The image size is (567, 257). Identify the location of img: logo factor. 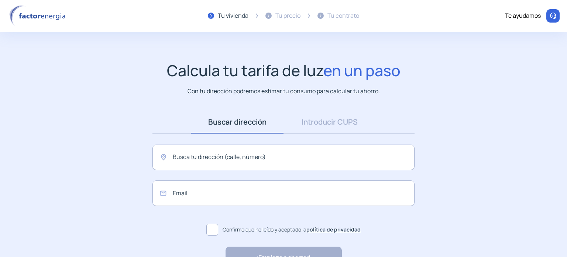
(39, 16).